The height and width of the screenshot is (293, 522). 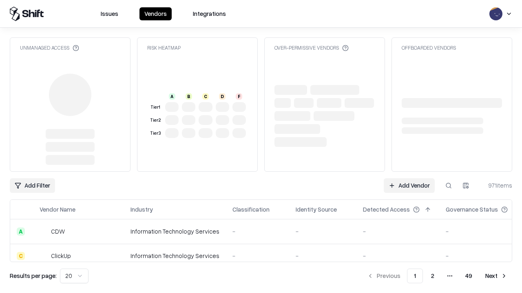 What do you see at coordinates (155, 107) in the screenshot?
I see `div: Tier 1` at bounding box center [155, 107].